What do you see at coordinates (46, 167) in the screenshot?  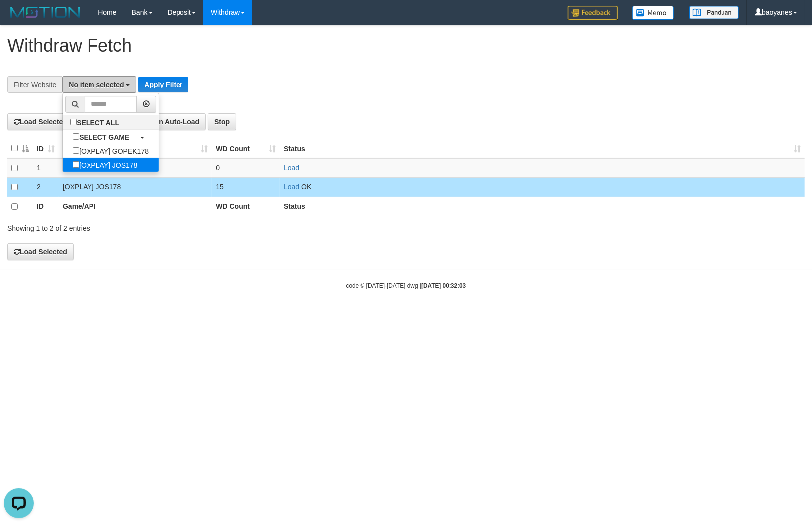 I see `td: 1` at bounding box center [46, 167].